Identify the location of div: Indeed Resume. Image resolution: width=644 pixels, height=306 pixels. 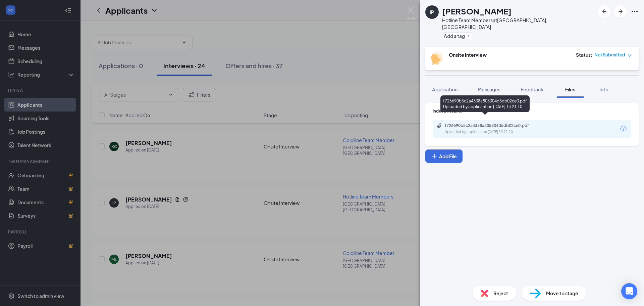
(532, 111).